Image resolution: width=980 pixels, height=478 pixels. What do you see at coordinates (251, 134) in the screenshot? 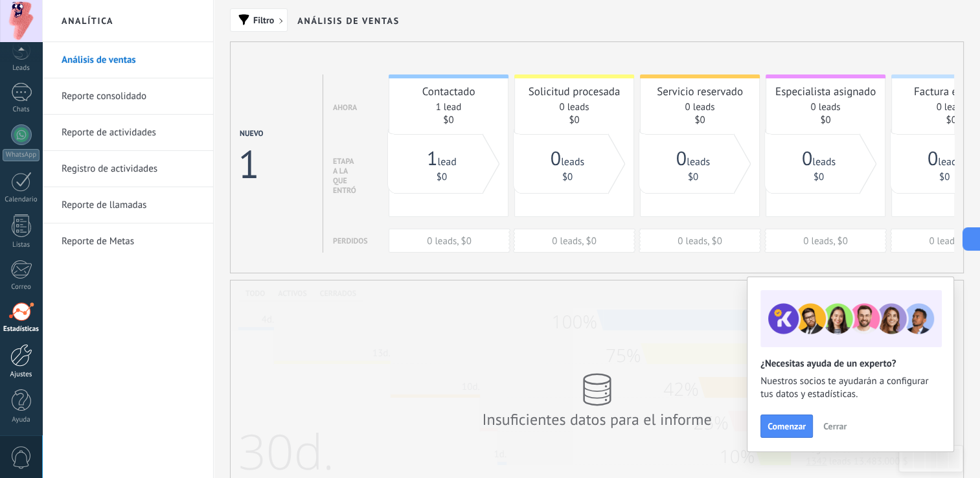
I see `div: Nuevo` at bounding box center [251, 134].